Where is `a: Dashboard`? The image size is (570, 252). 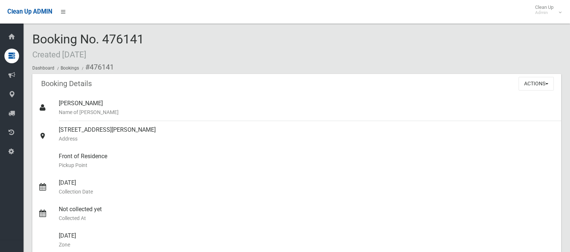
a: Dashboard is located at coordinates (43, 68).